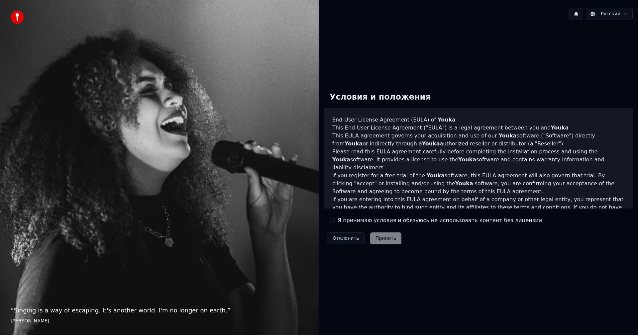  What do you see at coordinates (478, 120) in the screenshot?
I see `h3: End-User License Agreement (EULA) of` at bounding box center [478, 120].